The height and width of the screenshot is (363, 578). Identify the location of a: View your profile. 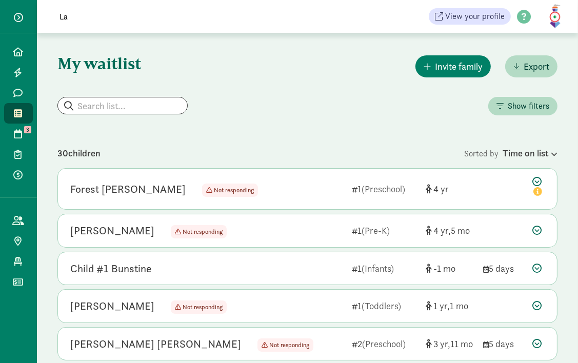
(470, 16).